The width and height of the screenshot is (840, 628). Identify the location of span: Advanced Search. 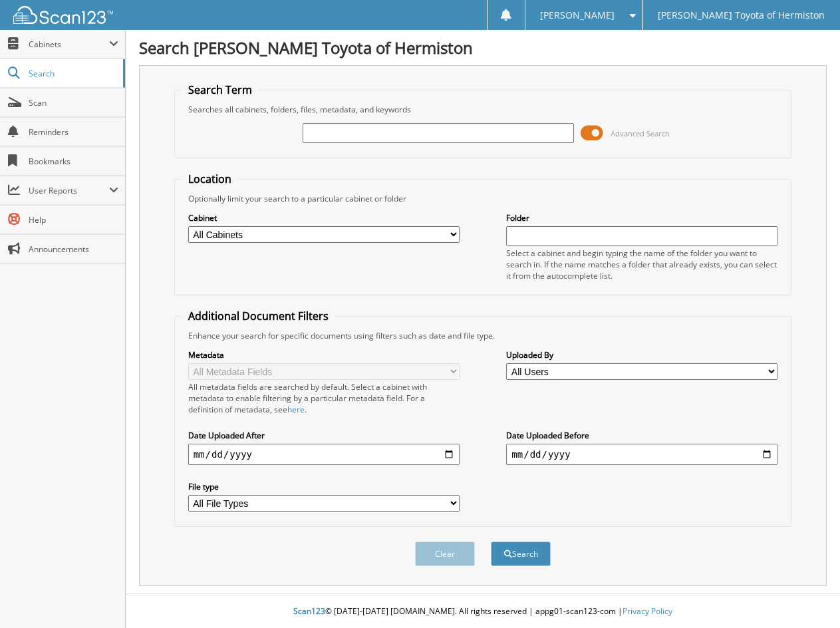
(640, 133).